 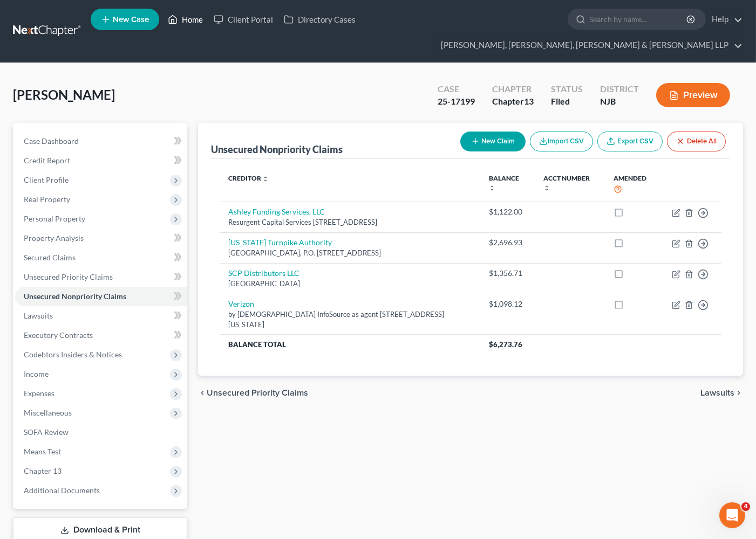 I want to click on div: Unsecured Nonpriority Claims, so click(x=277, y=149).